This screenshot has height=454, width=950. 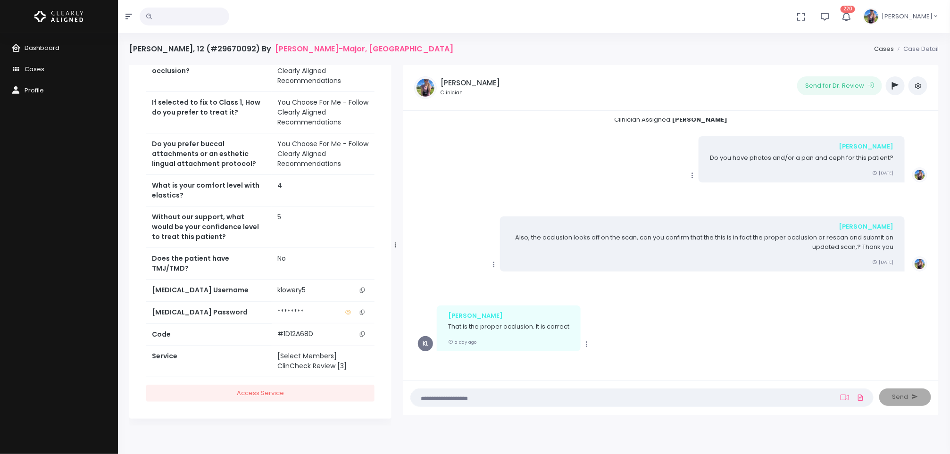 I want to click on span: 220, so click(x=848, y=9).